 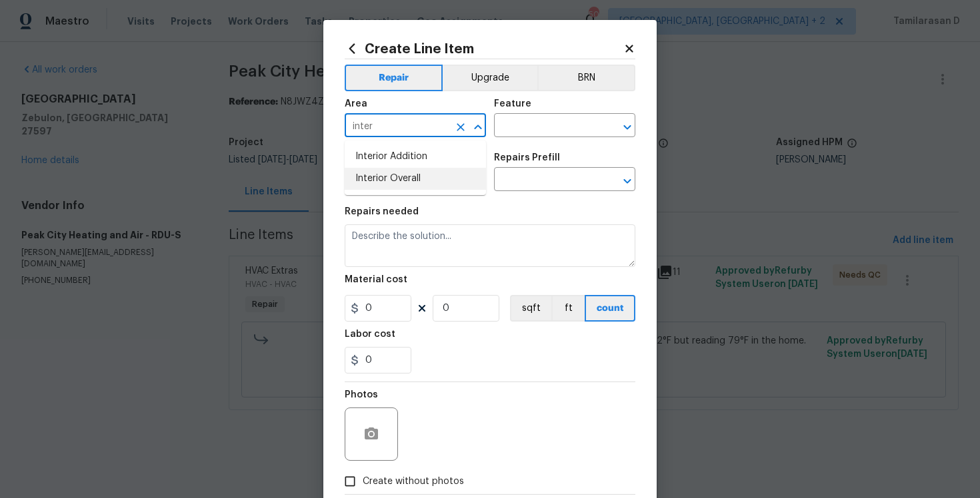 What do you see at coordinates (356, 104) in the screenshot?
I see `h5: Area` at bounding box center [356, 104].